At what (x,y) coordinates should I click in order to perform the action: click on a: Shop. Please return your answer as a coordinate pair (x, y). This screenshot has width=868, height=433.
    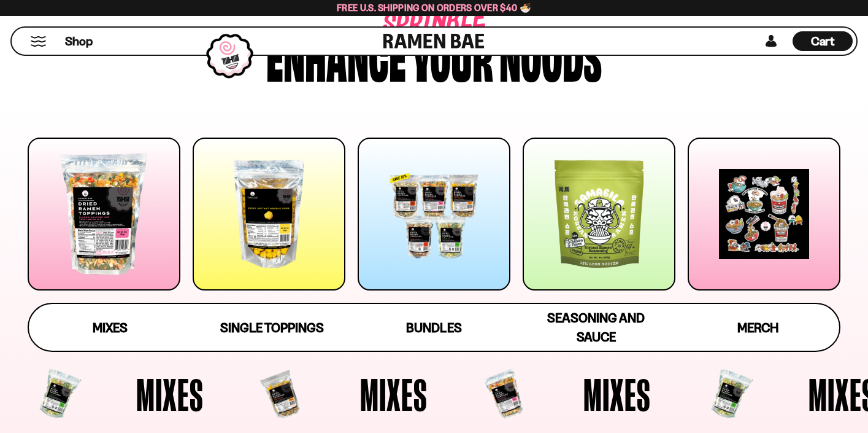
    Looking at the image, I should click on (79, 41).